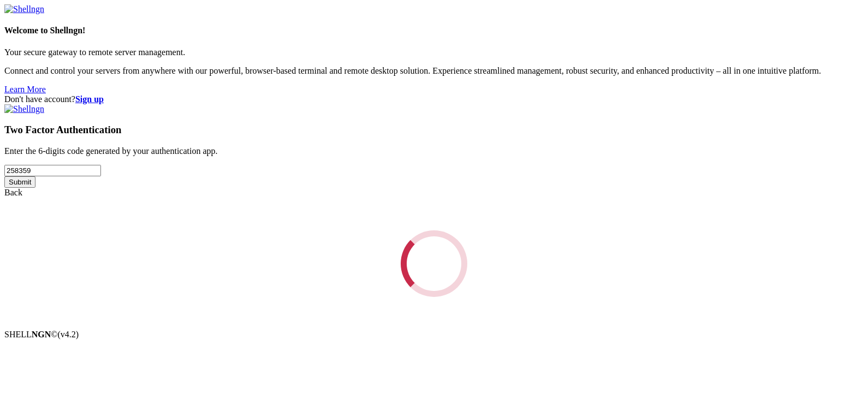 The image size is (868, 405). What do you see at coordinates (434, 71) in the screenshot?
I see `p: Connect and control your servers from anywhere with our powerful, browser-based terminal and remo...` at bounding box center [434, 71].